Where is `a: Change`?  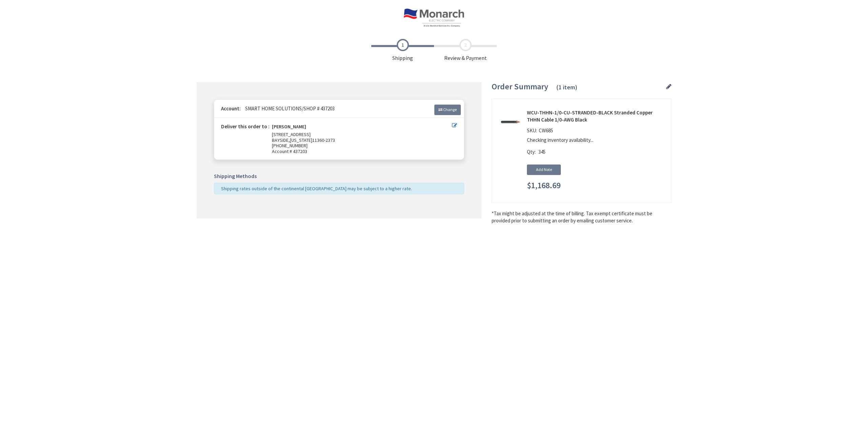
a: Change is located at coordinates (447, 110).